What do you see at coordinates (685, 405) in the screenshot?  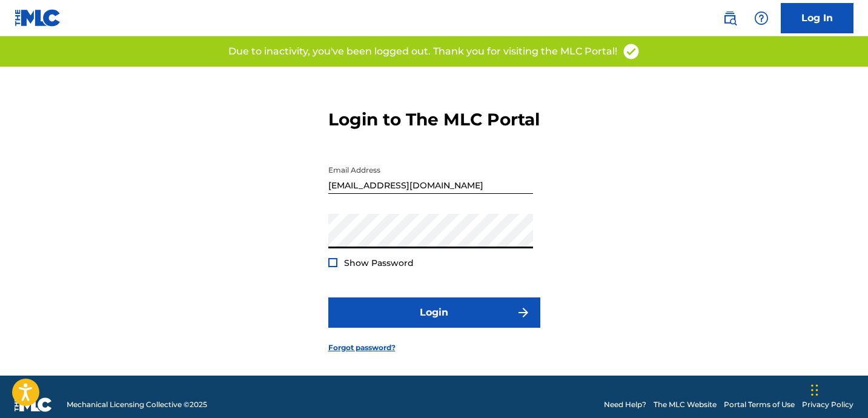 I see `a: The MLC Website` at bounding box center [685, 405].